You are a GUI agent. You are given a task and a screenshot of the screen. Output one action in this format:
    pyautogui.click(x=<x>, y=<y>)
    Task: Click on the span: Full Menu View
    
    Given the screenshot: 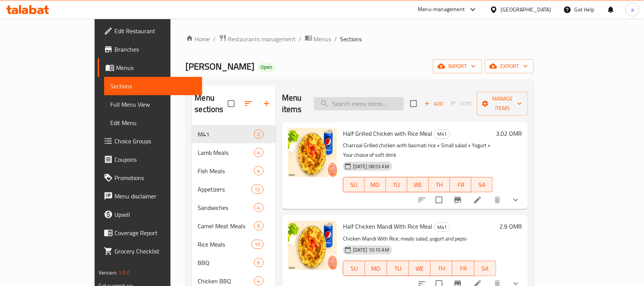 What is the action you would take?
    pyautogui.click(x=153, y=104)
    